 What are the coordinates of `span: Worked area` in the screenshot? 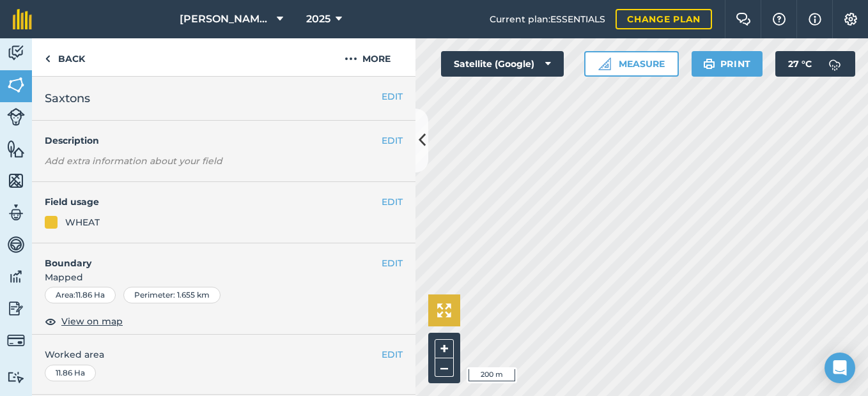 It's located at (224, 354).